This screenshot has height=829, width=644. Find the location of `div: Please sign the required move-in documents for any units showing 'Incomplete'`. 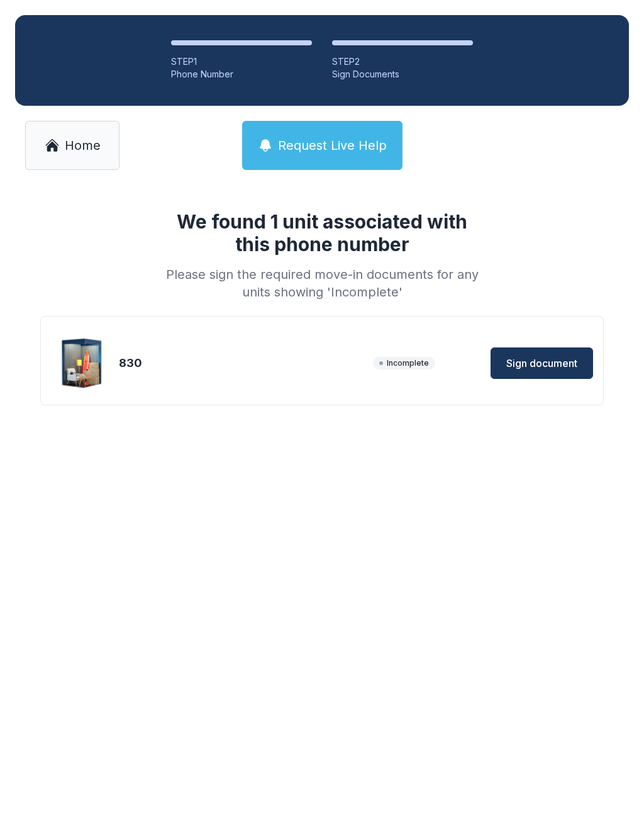

div: Please sign the required move-in documents for any units showing 'Incomplete' is located at coordinates (322, 283).